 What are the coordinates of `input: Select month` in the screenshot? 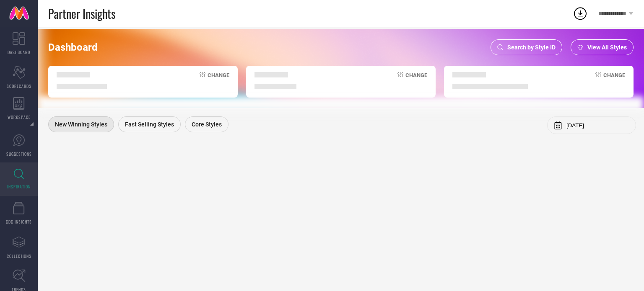 It's located at (598, 125).